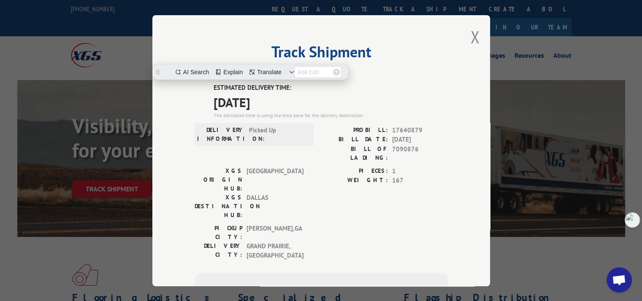 Image resolution: width=642 pixels, height=301 pixels. I want to click on span: 7090876, so click(420, 153).